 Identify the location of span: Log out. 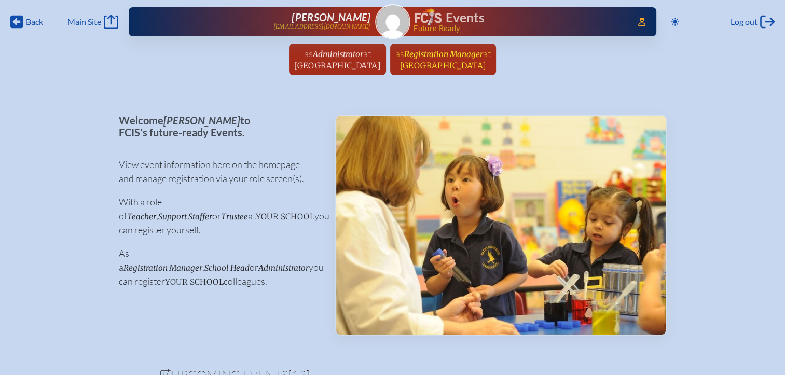
(744, 22).